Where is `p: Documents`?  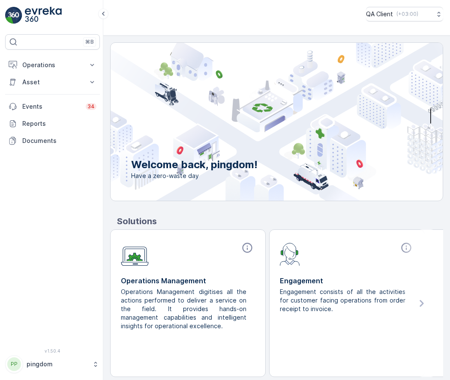 p: Documents is located at coordinates (59, 141).